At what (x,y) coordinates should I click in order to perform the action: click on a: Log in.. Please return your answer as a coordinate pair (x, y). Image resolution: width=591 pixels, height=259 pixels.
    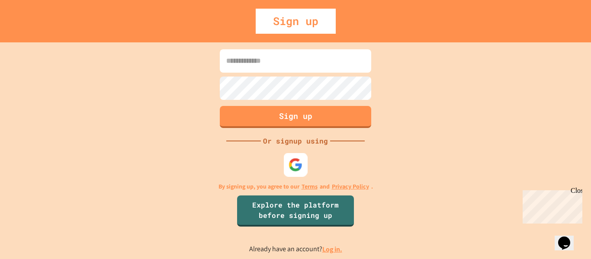
    Looking at the image, I should click on (332, 249).